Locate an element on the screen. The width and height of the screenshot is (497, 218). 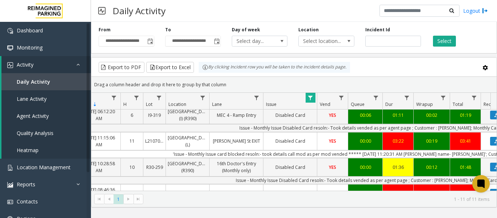
a: 01:11 is located at coordinates (398, 115).